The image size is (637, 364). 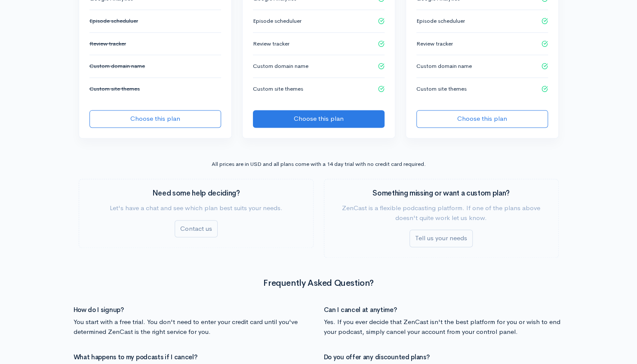 What do you see at coordinates (444, 310) in the screenshot?
I see `h4: Can I cancel at anytime?` at bounding box center [444, 310].